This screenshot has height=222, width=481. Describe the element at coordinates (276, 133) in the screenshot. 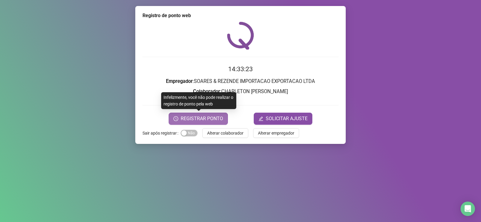

I see `button: Alterar empregador` at that location.